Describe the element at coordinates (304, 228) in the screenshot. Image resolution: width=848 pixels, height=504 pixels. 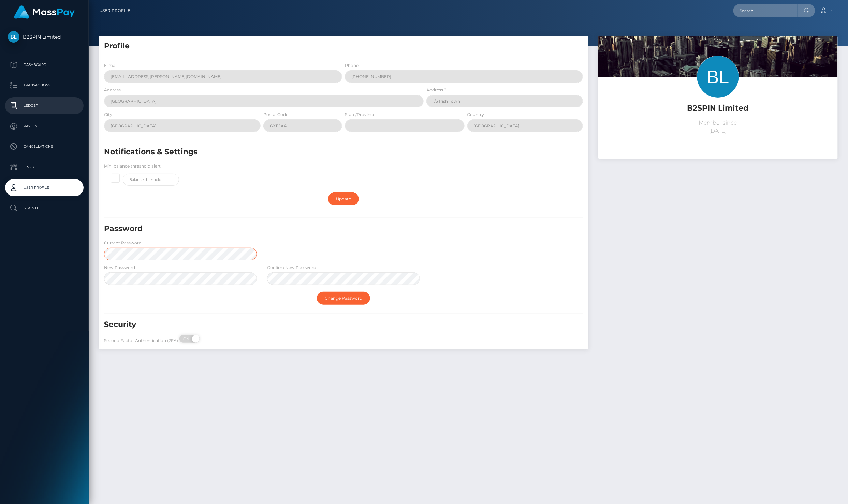
I see `h5: Password` at that location.